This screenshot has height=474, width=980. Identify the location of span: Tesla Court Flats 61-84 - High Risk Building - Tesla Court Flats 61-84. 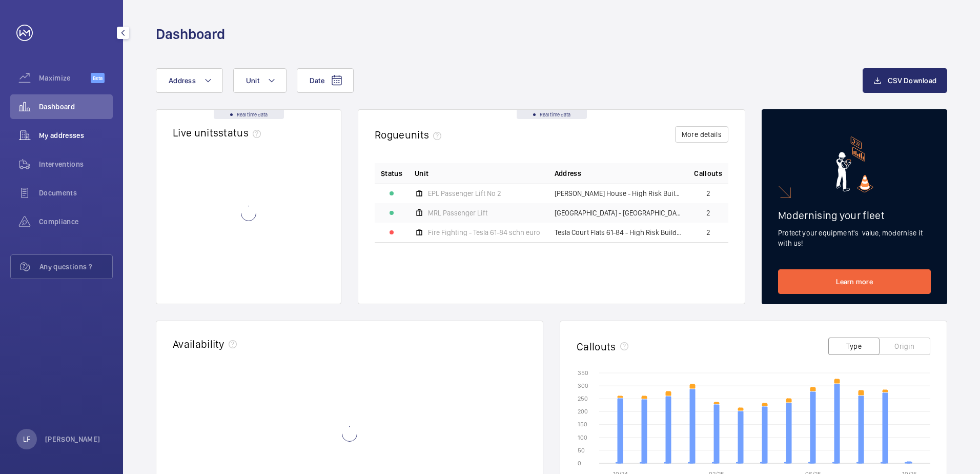
(618, 232).